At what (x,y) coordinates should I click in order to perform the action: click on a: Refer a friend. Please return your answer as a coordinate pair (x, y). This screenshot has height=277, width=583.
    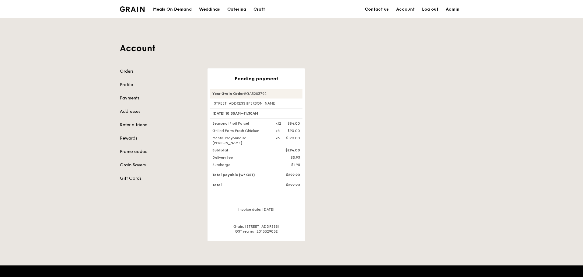
    Looking at the image, I should click on (160, 125).